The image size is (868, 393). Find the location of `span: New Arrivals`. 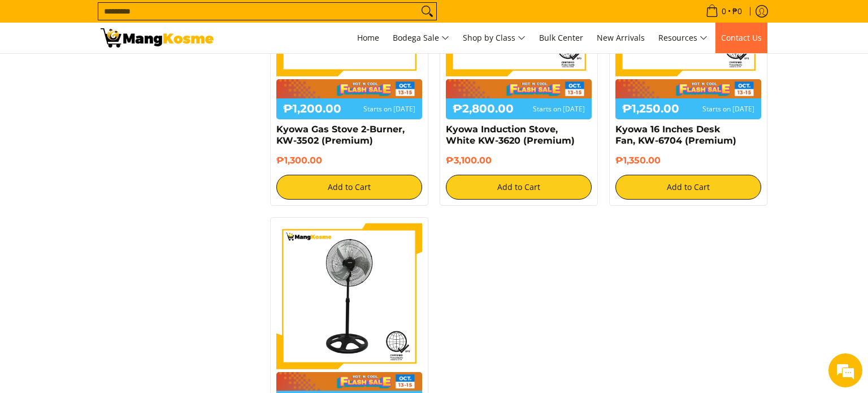

span: New Arrivals is located at coordinates (621, 37).